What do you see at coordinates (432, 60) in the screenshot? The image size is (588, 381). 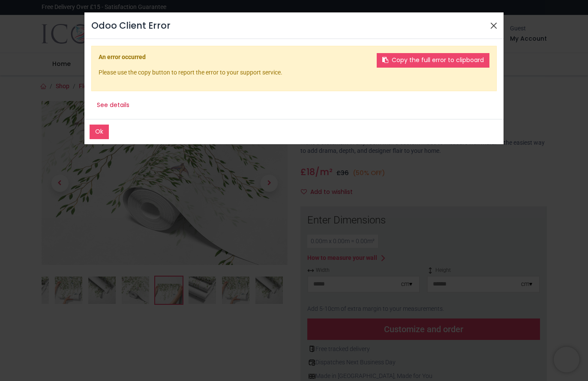 I see `button: Copy the full error to clipboard` at bounding box center [432, 60].